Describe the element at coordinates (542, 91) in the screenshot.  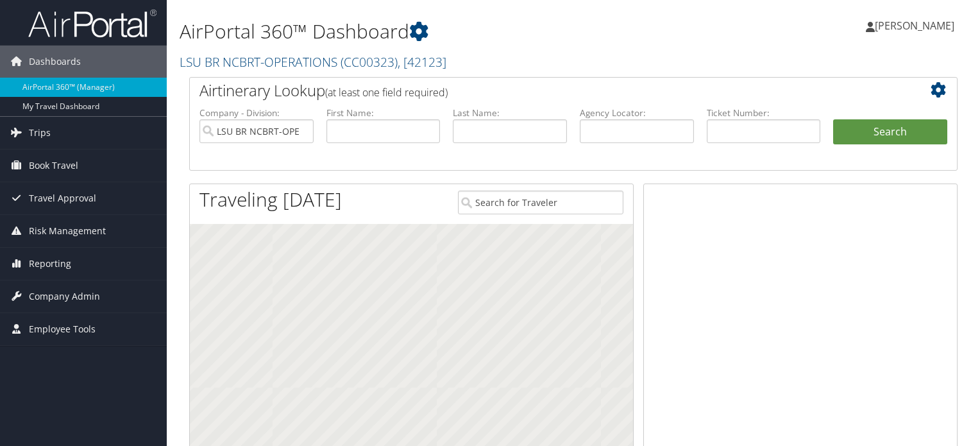
I see `h2: Airtinerary Lookup` at that location.